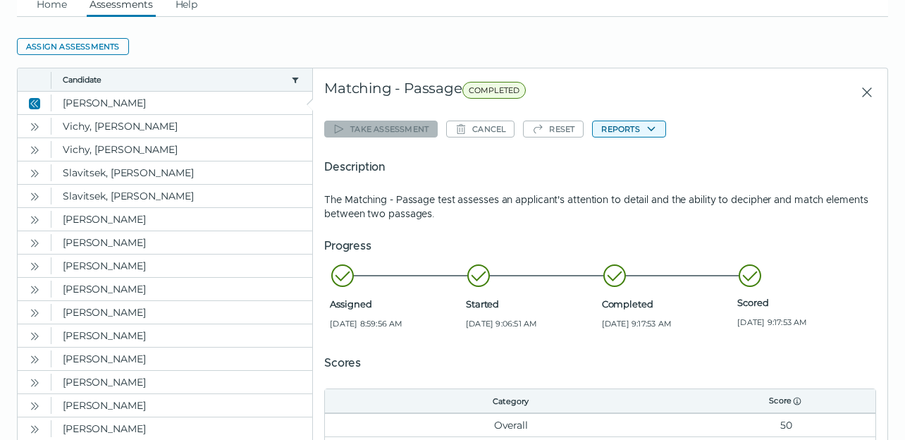 This screenshot has width=905, height=440. I want to click on h5: Scores, so click(600, 363).